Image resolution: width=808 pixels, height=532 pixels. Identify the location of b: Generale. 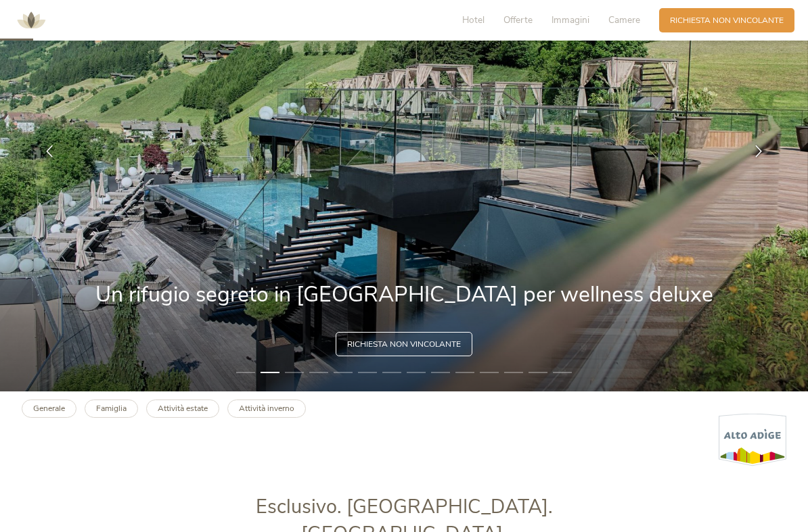
(48, 408).